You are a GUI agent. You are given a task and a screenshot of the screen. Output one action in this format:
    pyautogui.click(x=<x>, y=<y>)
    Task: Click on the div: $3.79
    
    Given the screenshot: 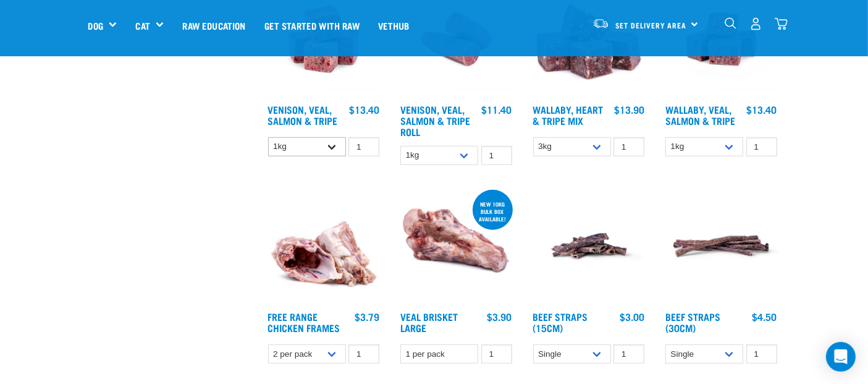 What is the action you would take?
    pyautogui.click(x=368, y=317)
    